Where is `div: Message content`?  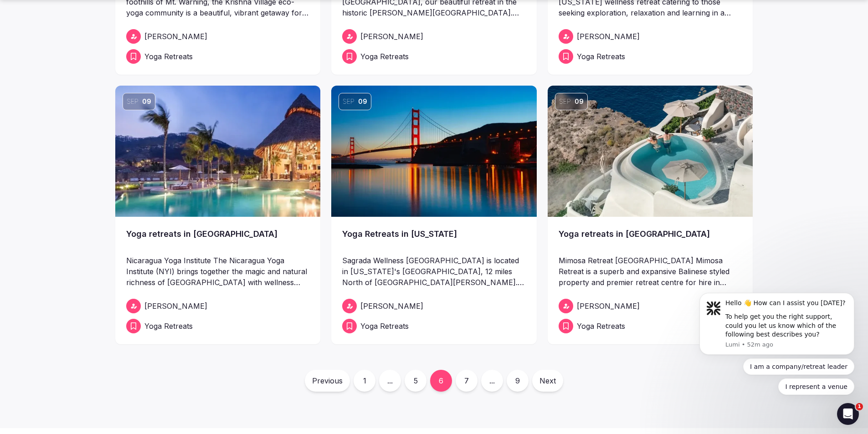
div: Message content is located at coordinates (100, 76).